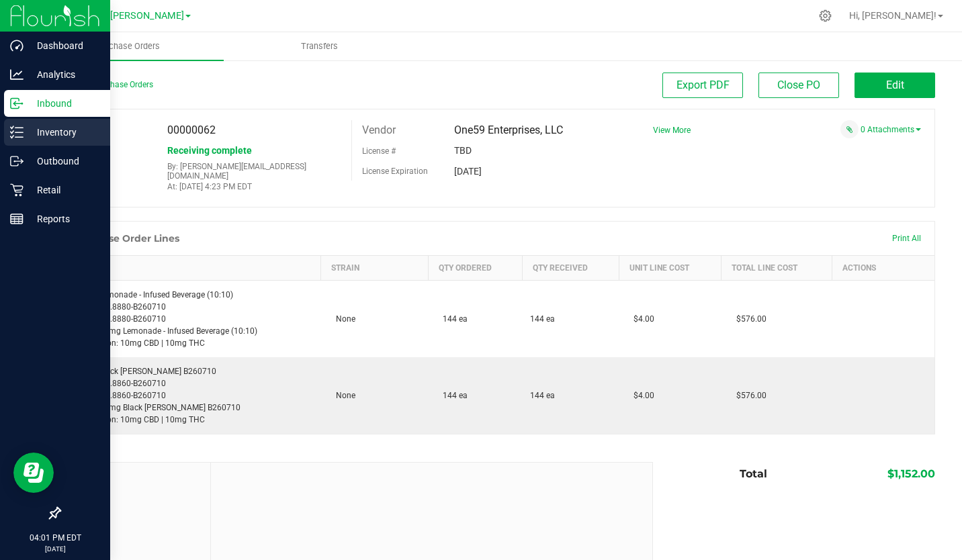  What do you see at coordinates (799, 85) in the screenshot?
I see `span: Close PO` at bounding box center [799, 85].